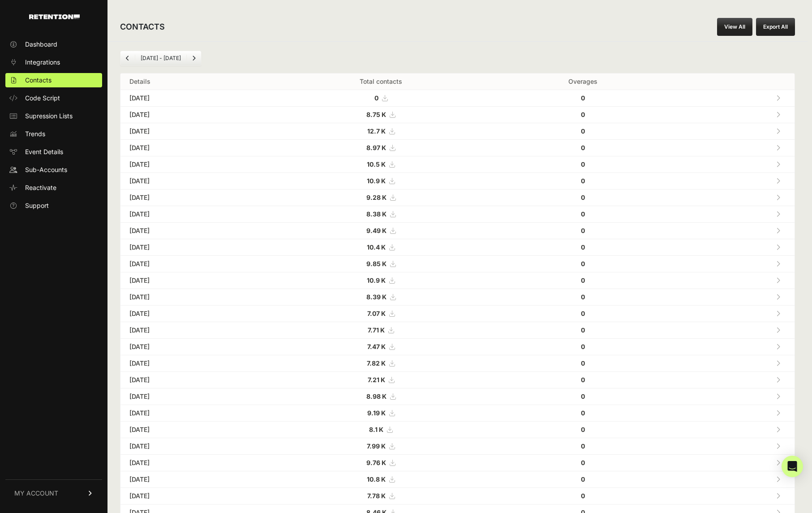 The height and width of the screenshot is (513, 812). I want to click on a: Integrations, so click(54, 63).